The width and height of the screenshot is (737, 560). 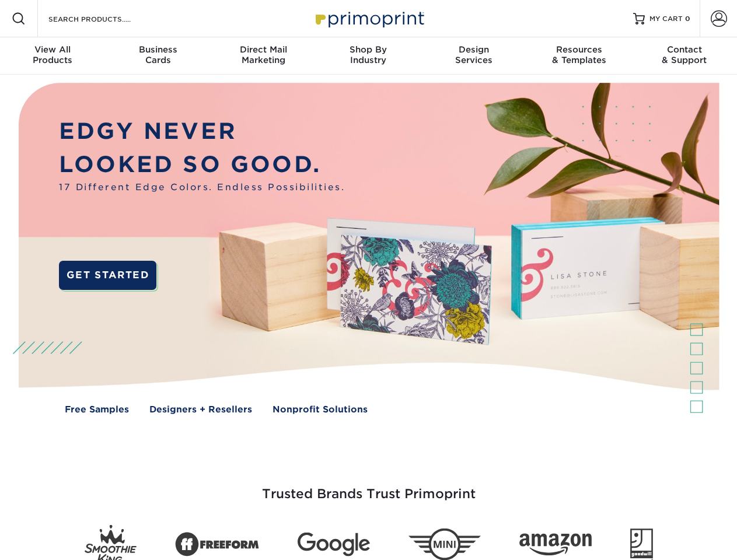 I want to click on span: Direct Mail, so click(x=263, y=49).